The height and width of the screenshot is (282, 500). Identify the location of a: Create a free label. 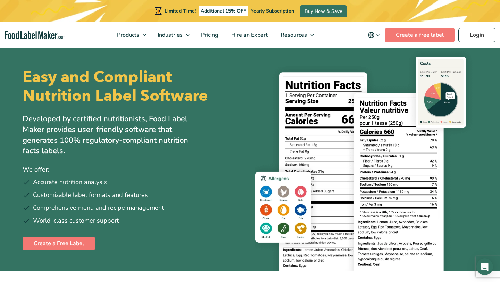
(420, 35).